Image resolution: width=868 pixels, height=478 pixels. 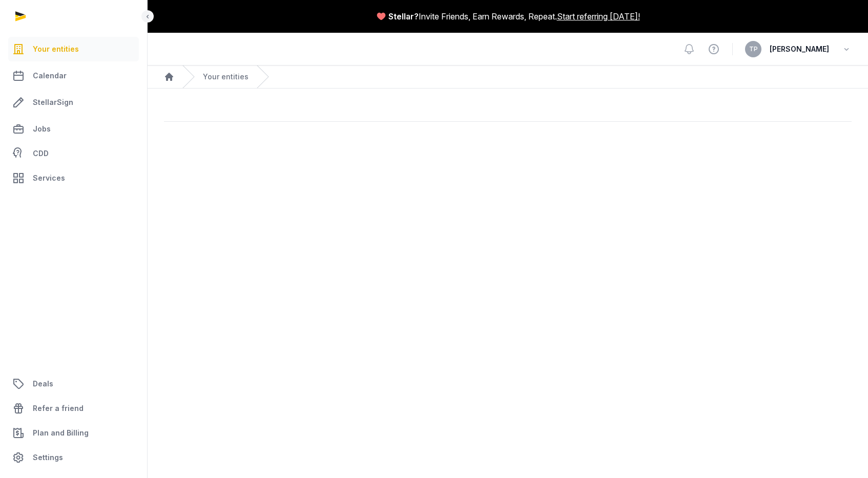 What do you see at coordinates (48, 457) in the screenshot?
I see `span: Settings` at bounding box center [48, 457].